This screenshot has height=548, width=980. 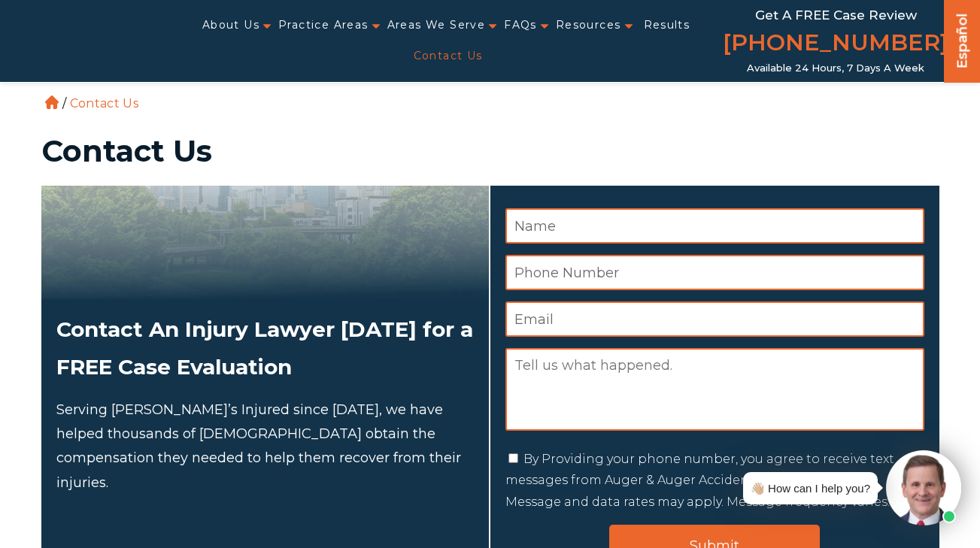 What do you see at coordinates (520, 25) in the screenshot?
I see `a: FAQs` at bounding box center [520, 25].